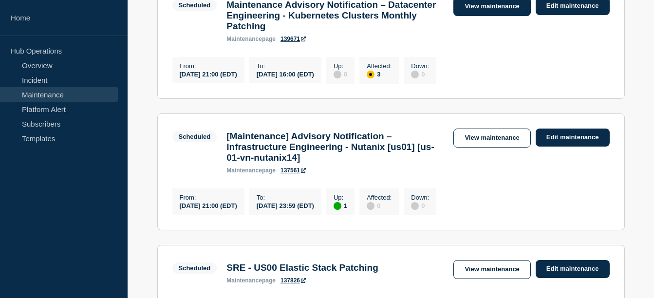  What do you see at coordinates (303, 268) in the screenshot?
I see `h3: SRE - US00 Elastic Stack Patching` at bounding box center [303, 268].